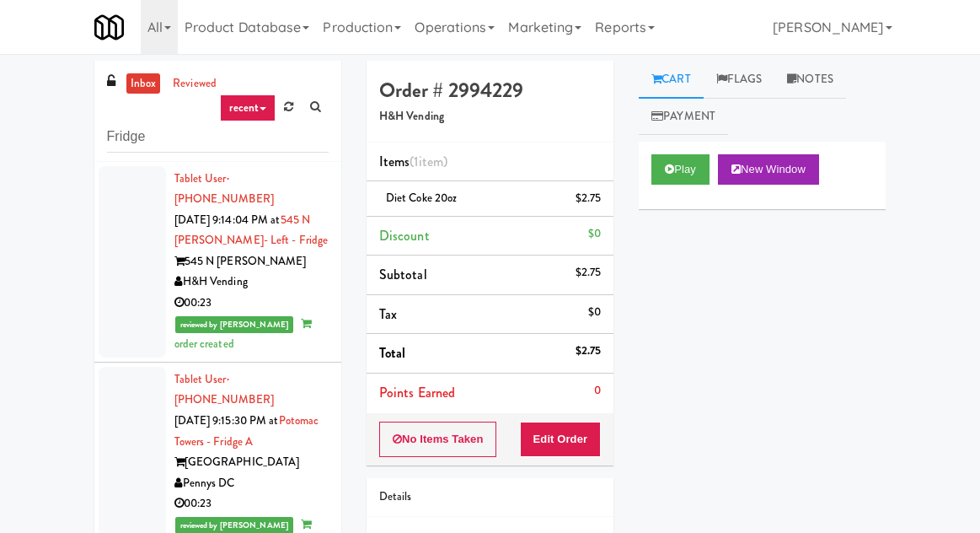  Describe the element at coordinates (739, 79) in the screenshot. I see `a: Flags` at that location.